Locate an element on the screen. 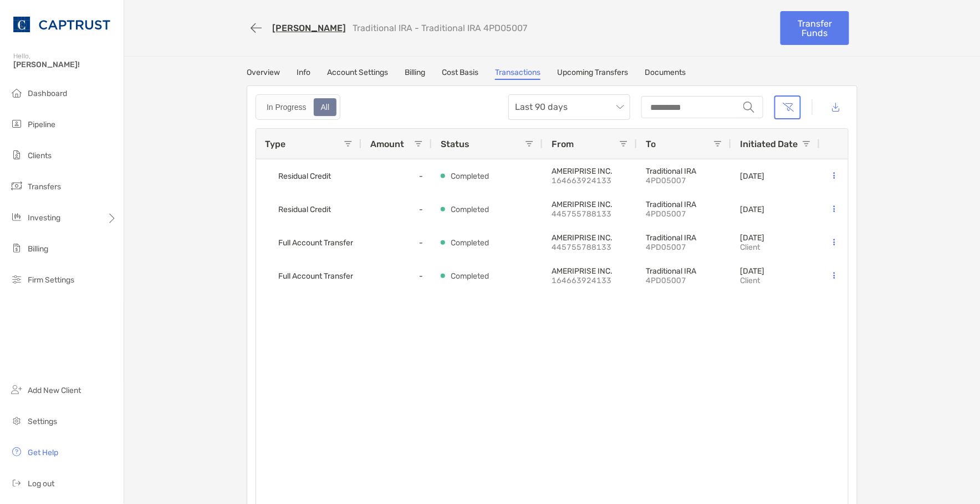 The height and width of the screenshot is (504, 980). a: Documents is located at coordinates (665, 74).